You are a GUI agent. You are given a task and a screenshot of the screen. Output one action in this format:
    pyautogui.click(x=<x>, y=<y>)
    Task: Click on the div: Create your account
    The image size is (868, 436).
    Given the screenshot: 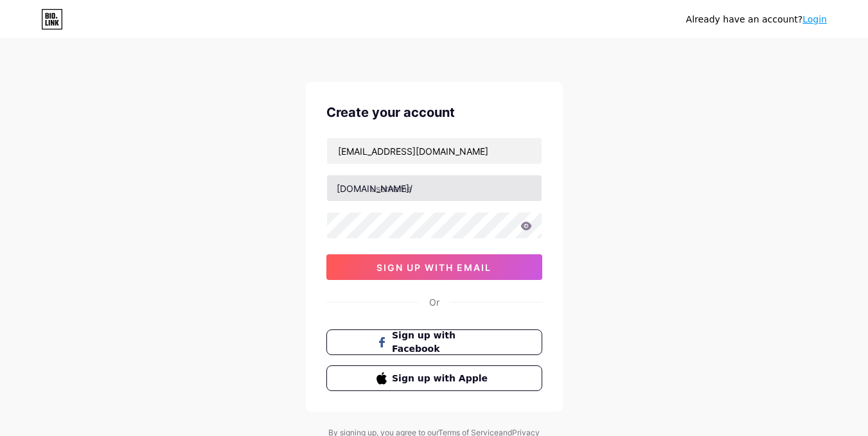 What is the action you would take?
    pyautogui.click(x=435, y=113)
    